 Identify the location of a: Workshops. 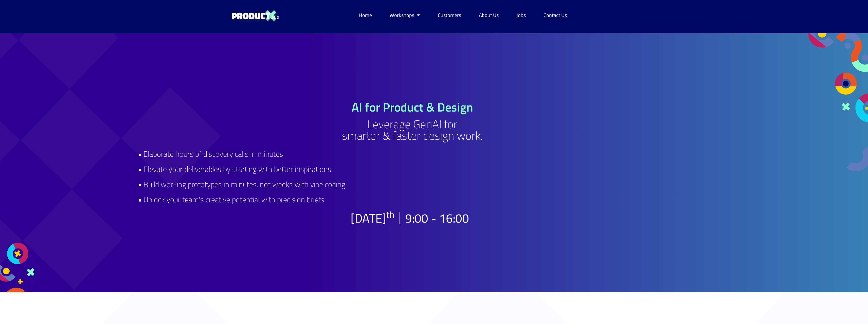
(405, 15).